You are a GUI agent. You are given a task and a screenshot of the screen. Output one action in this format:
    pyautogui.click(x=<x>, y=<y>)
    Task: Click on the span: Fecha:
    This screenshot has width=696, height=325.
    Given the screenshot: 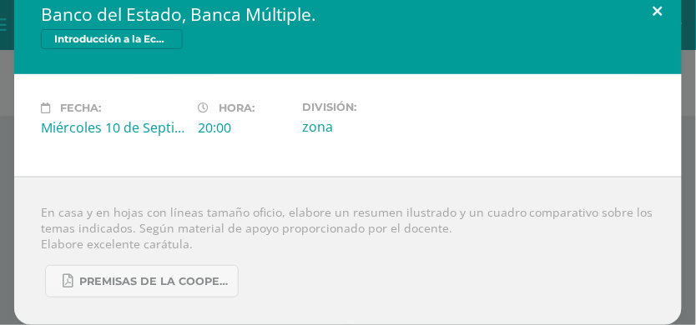 What is the action you would take?
    pyautogui.click(x=80, y=108)
    